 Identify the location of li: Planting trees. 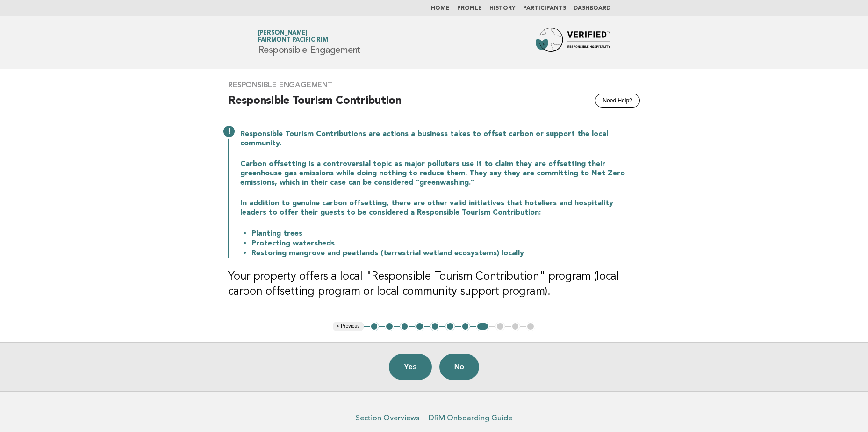
(445, 233).